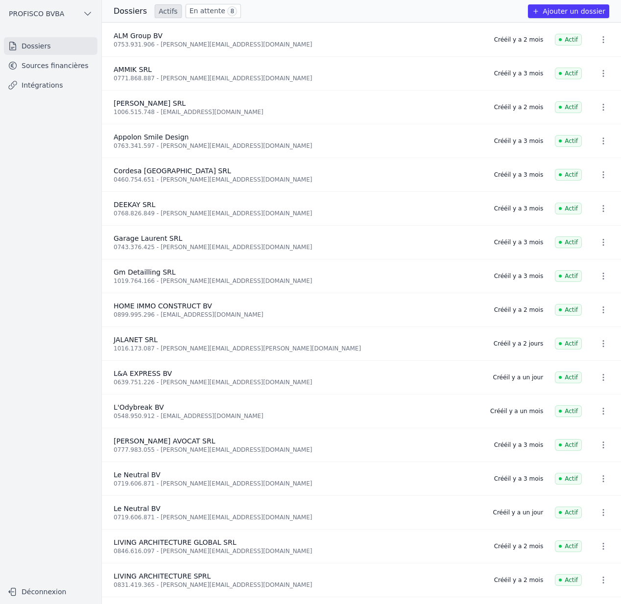  Describe the element at coordinates (50, 66) in the screenshot. I see `a: Sources financières` at that location.